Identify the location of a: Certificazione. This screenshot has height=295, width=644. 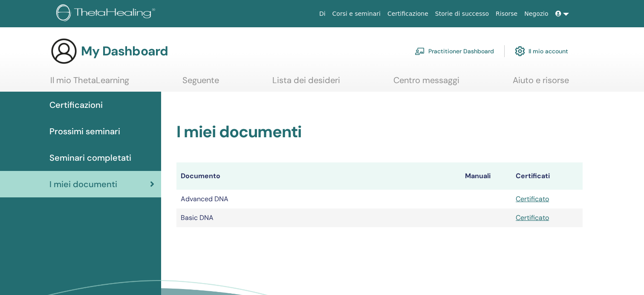
(408, 14).